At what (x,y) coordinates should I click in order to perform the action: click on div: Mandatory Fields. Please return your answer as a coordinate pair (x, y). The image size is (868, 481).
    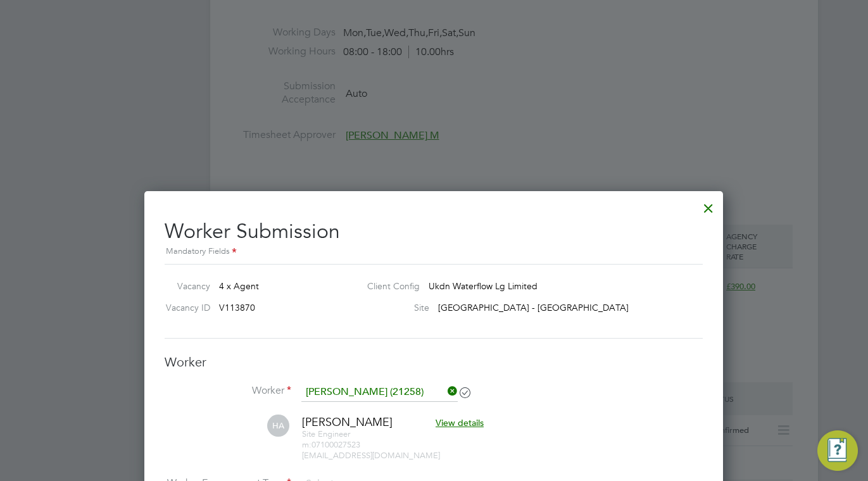
    Looking at the image, I should click on (433, 252).